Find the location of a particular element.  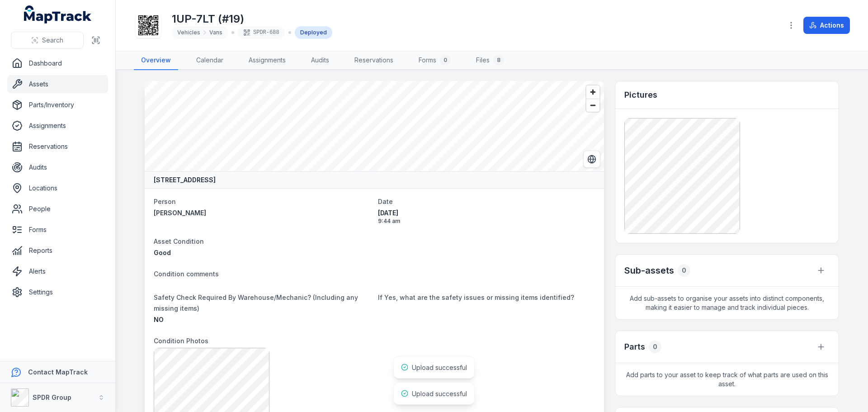

a: Overview is located at coordinates (156, 60).